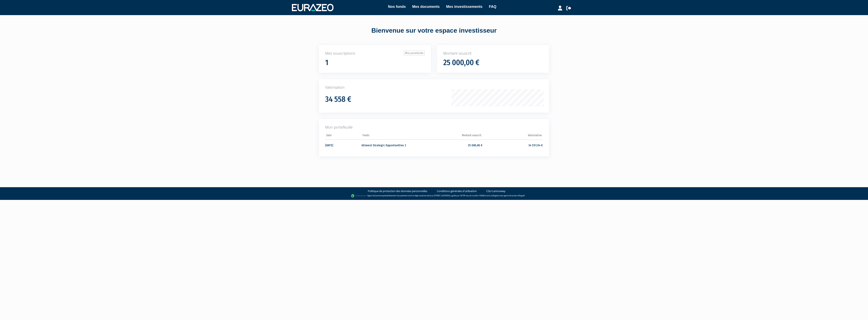 The image size is (868, 320). Describe the element at coordinates (359, 196) in the screenshot. I see `img: logo-lemonway.png` at that location.